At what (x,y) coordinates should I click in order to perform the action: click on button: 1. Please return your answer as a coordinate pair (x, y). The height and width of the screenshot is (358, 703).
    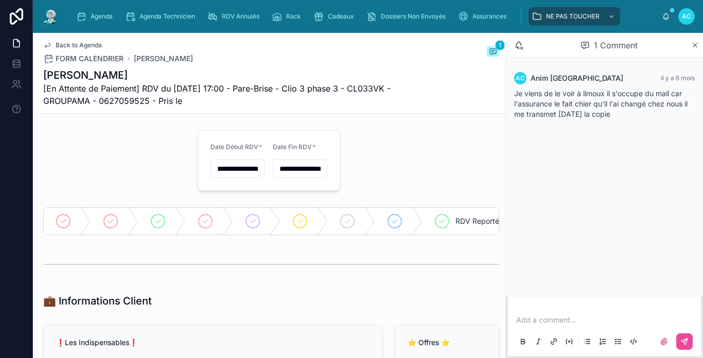
    Looking at the image, I should click on (493, 53).